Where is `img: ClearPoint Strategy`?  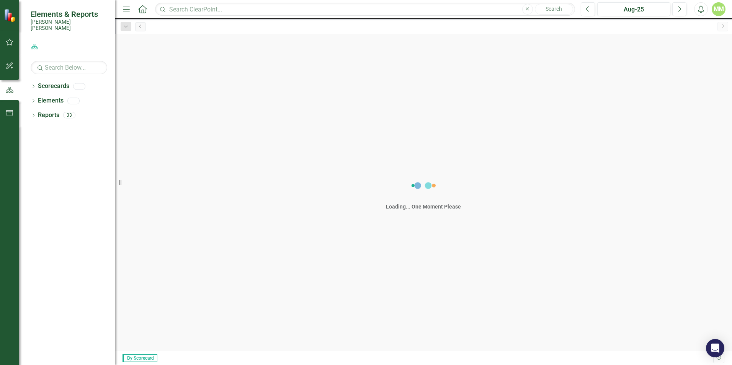
img: ClearPoint Strategy is located at coordinates (10, 15).